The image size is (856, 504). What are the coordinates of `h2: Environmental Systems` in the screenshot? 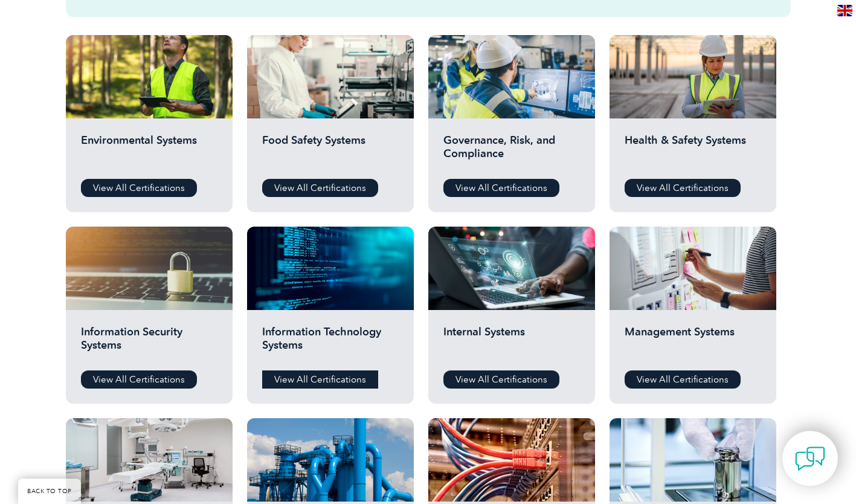 It's located at (149, 152).